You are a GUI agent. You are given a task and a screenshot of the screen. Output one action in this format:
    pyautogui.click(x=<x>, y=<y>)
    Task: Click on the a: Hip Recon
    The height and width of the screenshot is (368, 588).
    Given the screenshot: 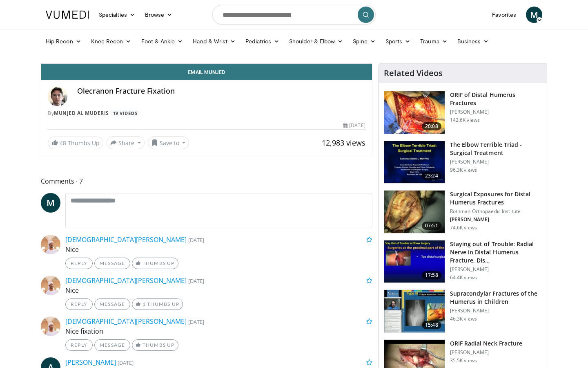 What is the action you would take?
    pyautogui.click(x=63, y=42)
    